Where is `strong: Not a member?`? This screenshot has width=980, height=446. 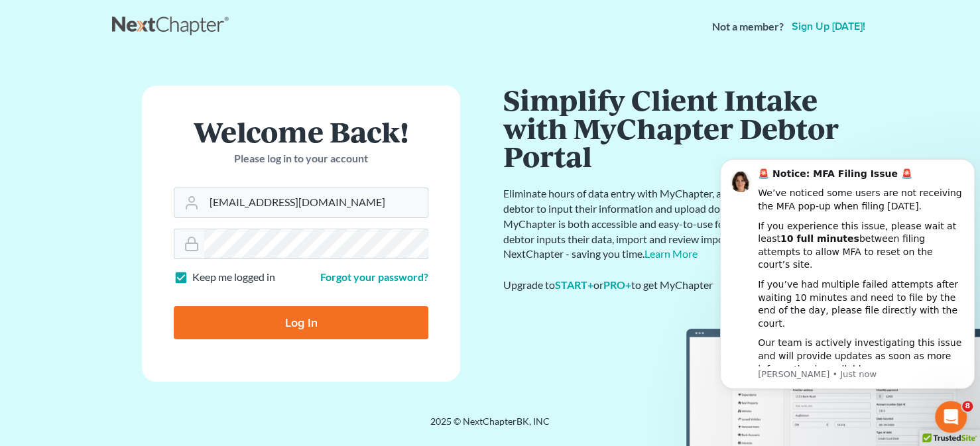
strong: Not a member? is located at coordinates (748, 26).